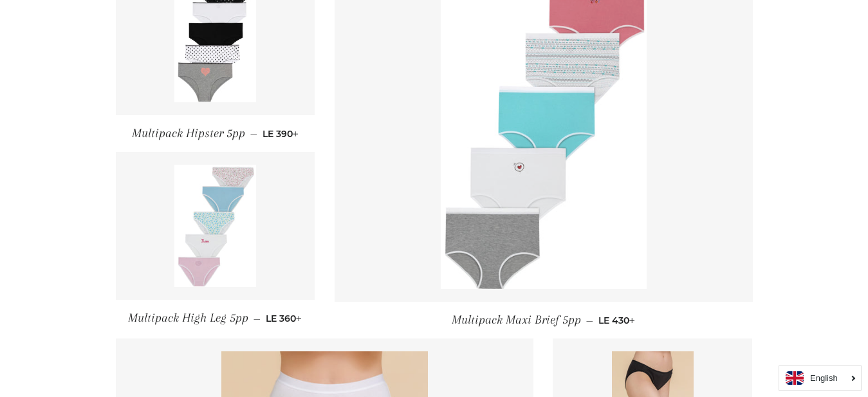 This screenshot has height=397, width=868. Describe the element at coordinates (823, 378) in the screenshot. I see `i: English` at that location.